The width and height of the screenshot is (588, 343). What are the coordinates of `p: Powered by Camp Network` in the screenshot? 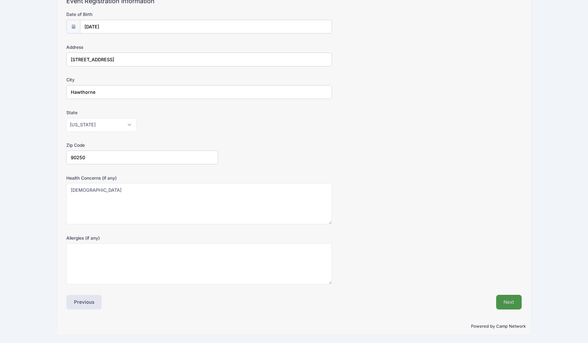 It's located at (294, 326).